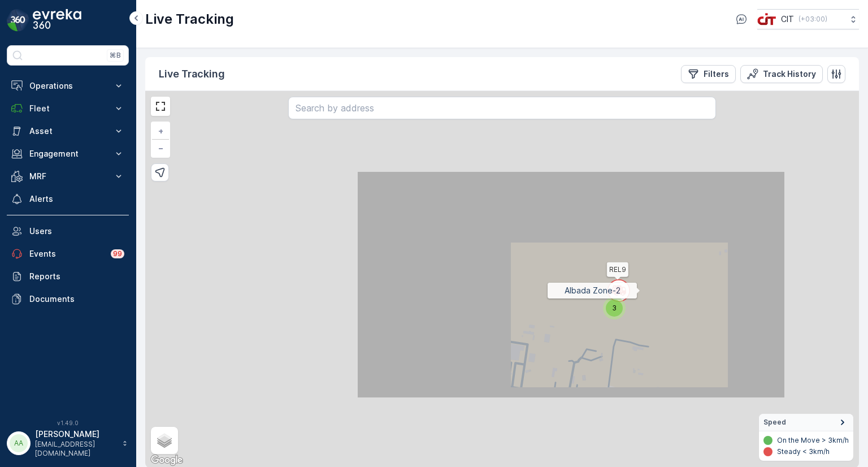  What do you see at coordinates (781, 74) in the screenshot?
I see `button: Track History` at bounding box center [781, 74].